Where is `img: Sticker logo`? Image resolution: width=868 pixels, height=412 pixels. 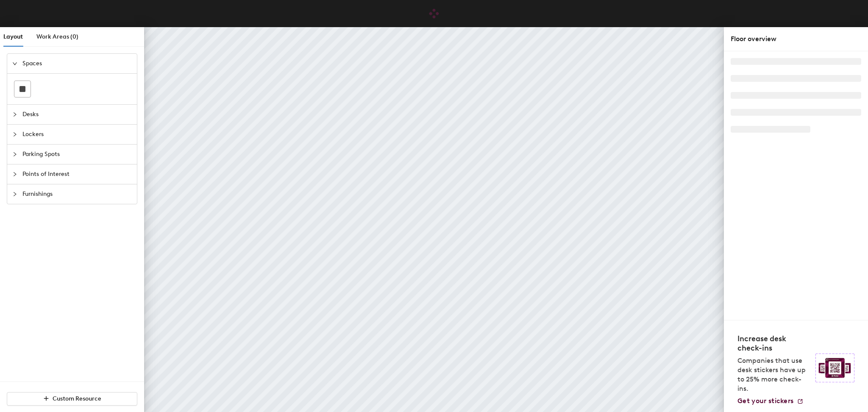 img: Sticker logo is located at coordinates (835, 368).